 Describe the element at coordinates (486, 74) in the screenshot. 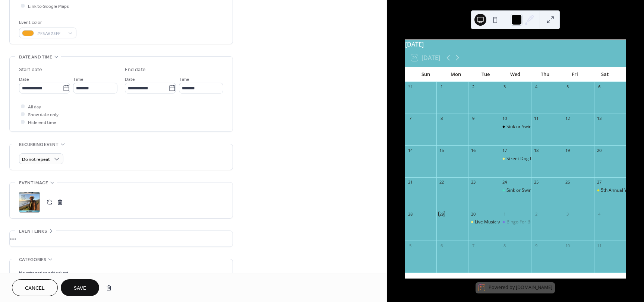

I see `div: Tue` at that location.